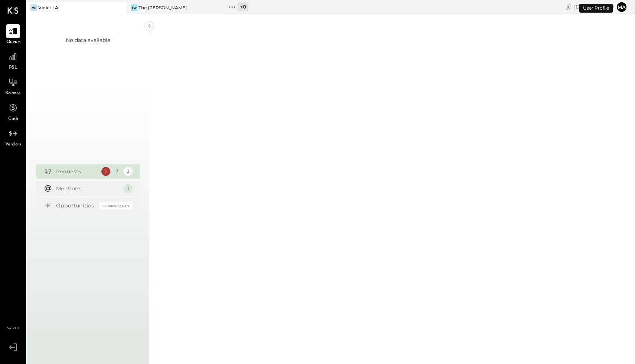  What do you see at coordinates (622, 7) in the screenshot?
I see `button: Ma` at bounding box center [622, 7].